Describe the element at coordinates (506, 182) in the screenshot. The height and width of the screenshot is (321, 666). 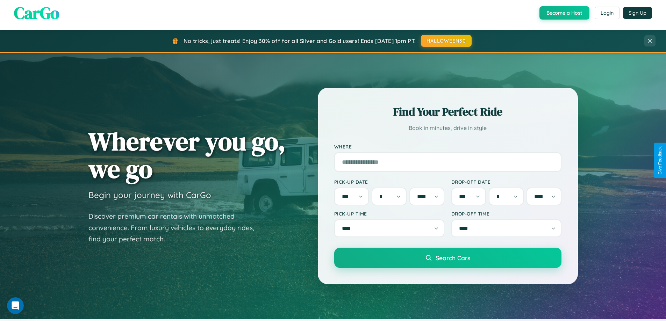
I see `label: Drop-off Date` at that location.